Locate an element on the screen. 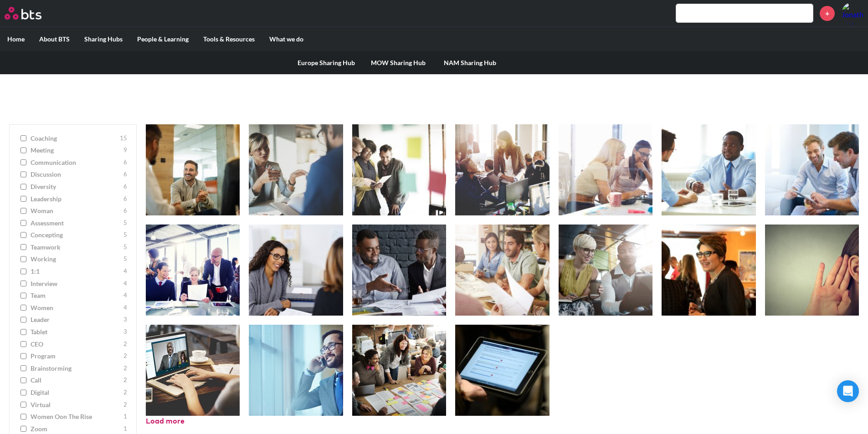 Image resolution: width=868 pixels, height=434 pixels. img: Jonathan Chen is located at coordinates (852, 13).